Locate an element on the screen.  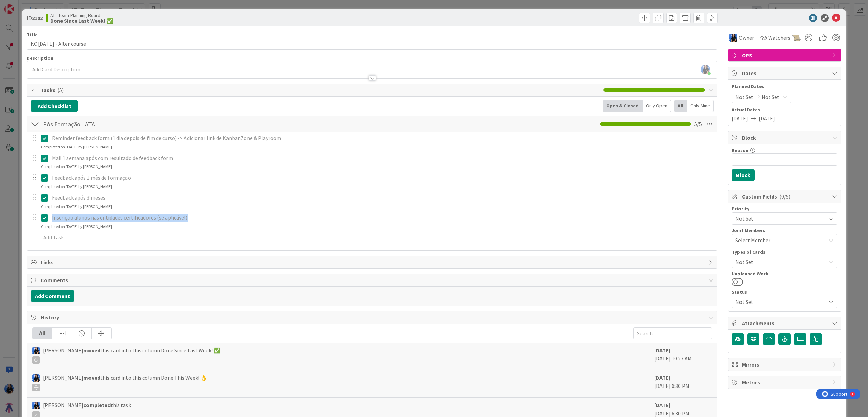
span: Dates is located at coordinates (785, 73).